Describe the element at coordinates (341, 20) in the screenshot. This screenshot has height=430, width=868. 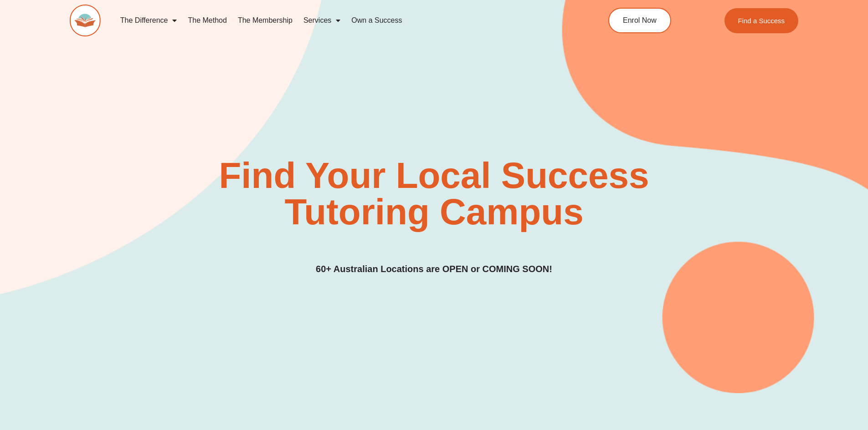
I see `nav: Menu` at that location.